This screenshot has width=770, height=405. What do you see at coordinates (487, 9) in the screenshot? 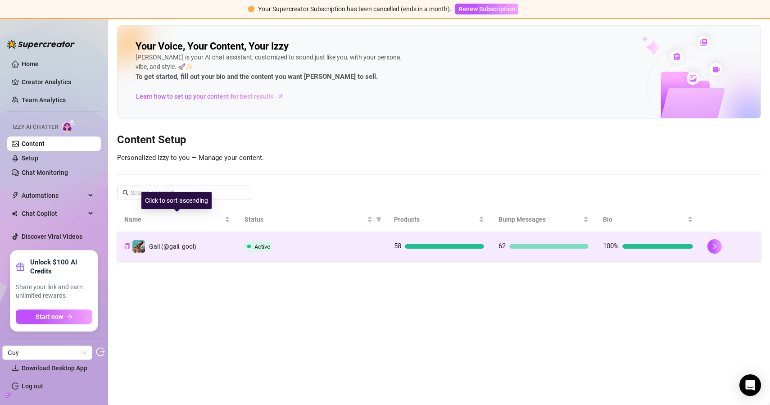
I see `span: Renew Subscription` at bounding box center [487, 9].